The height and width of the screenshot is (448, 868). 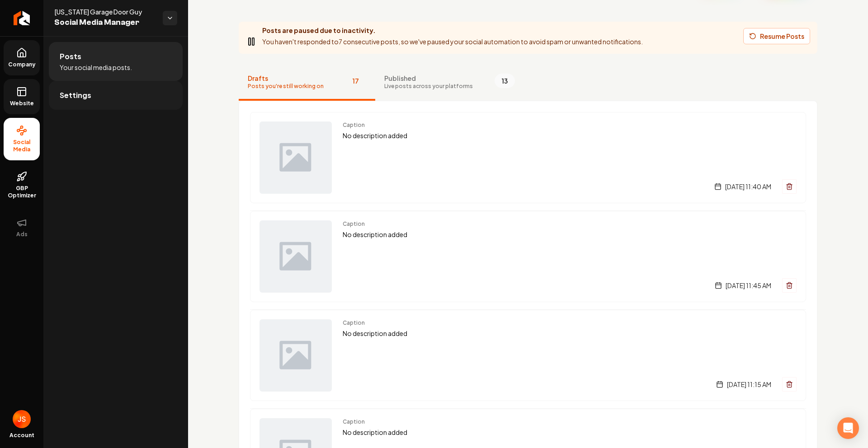 What do you see at coordinates (22, 146) in the screenshot?
I see `span: Social Media` at bounding box center [22, 146].